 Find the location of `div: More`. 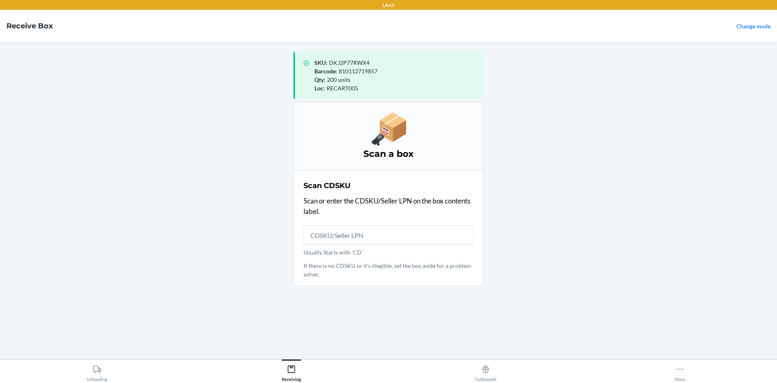

div: More is located at coordinates (680, 371).